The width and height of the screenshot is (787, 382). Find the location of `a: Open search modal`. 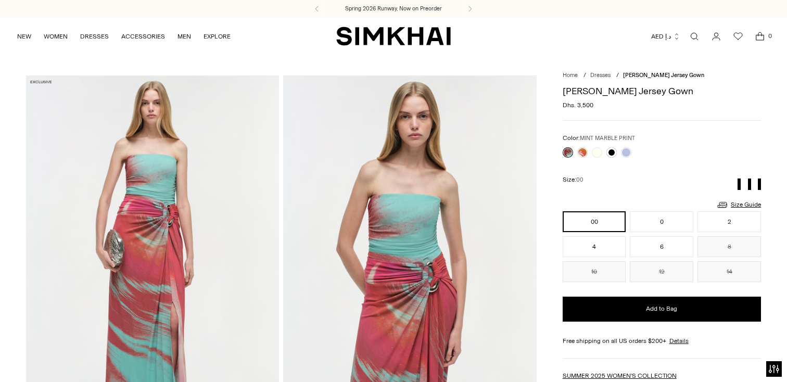

a: Open search modal is located at coordinates (694, 36).